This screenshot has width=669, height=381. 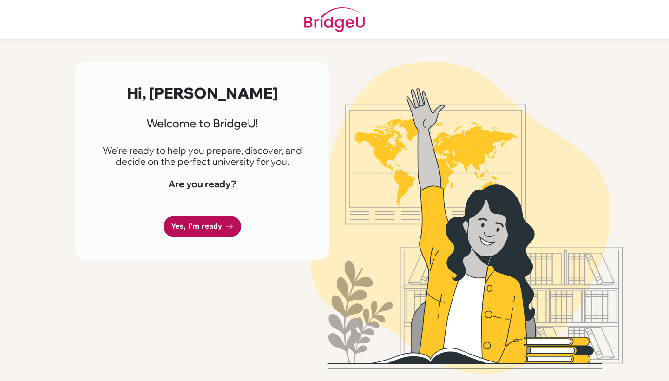 I want to click on p: We're ready to help you prepare, discover, and decide on the perfect university for you., so click(x=202, y=156).